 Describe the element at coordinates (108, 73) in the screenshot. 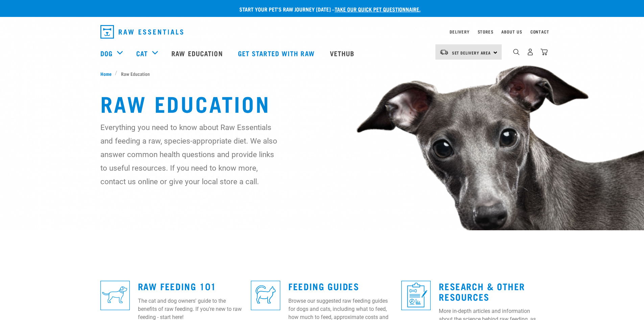

I see `a: Home` at that location.